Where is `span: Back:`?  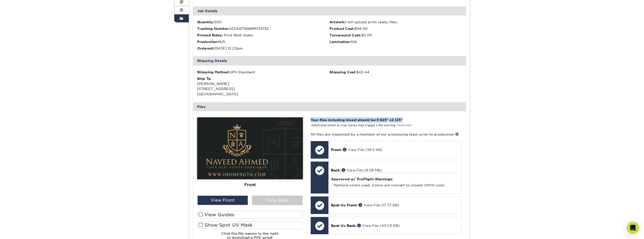 span: Back: is located at coordinates (336, 171).